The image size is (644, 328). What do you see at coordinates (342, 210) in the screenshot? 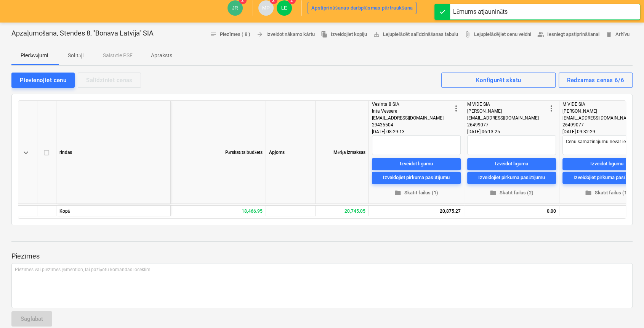
I see `div: 20,745.05` at bounding box center [342, 210].